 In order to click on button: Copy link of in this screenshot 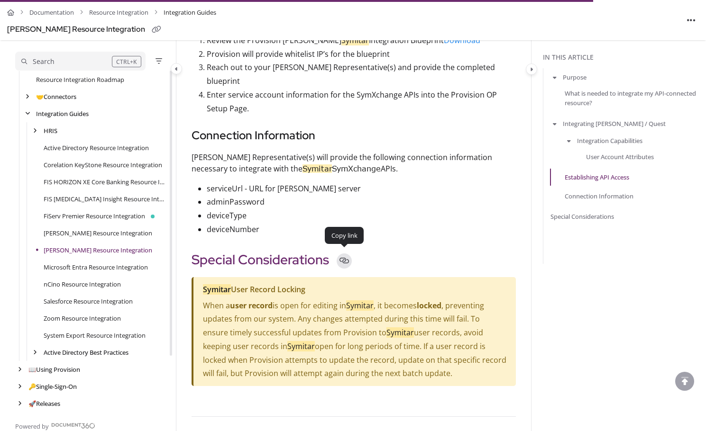, I will do `click(156, 30)`.